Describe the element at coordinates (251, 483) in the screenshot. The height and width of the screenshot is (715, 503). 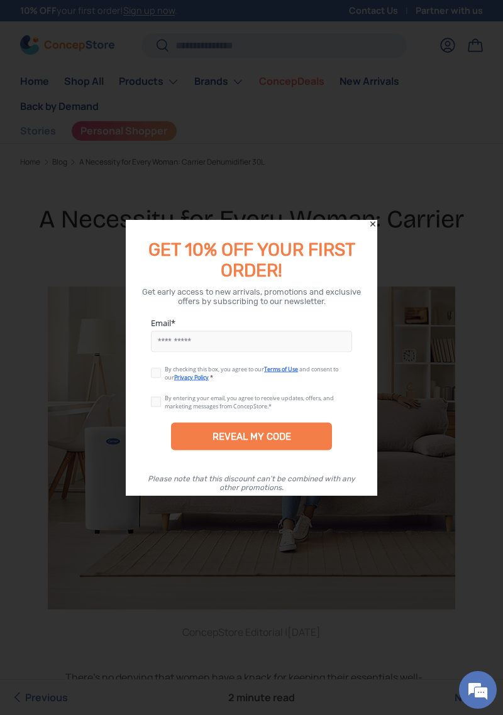
I see `div: Please note that this discount can’t be combined with any other promotions.` at that location.